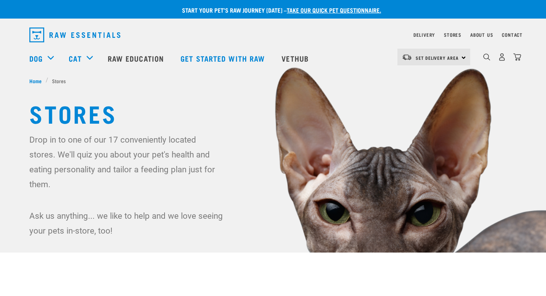  I want to click on a: Delivery, so click(424, 35).